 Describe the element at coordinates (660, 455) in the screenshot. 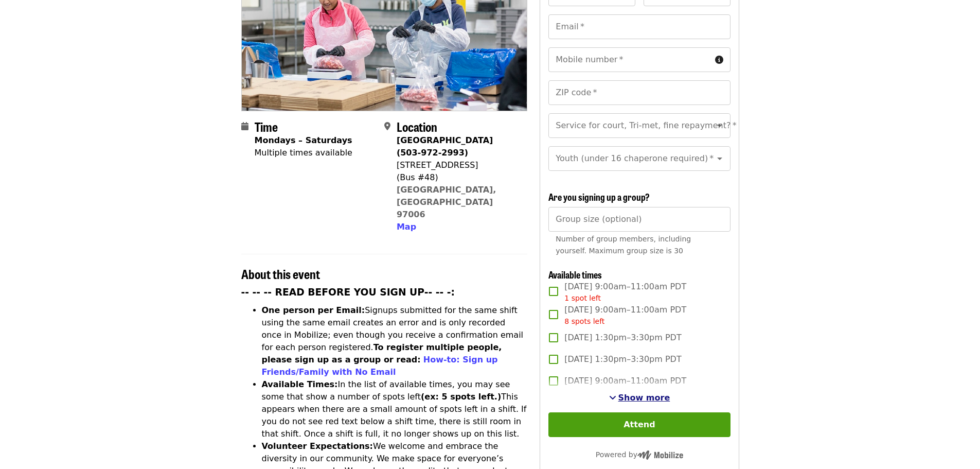

I see `img: Powered by Mobilize` at that location.